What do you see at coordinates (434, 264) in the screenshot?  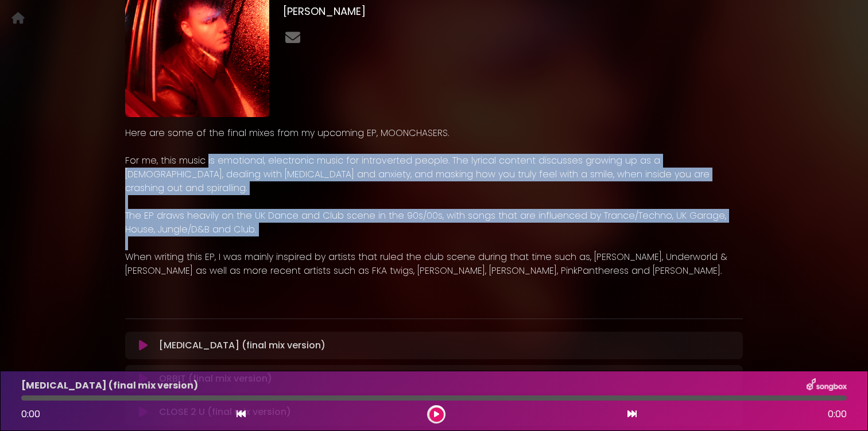 I see `p: When writing this EP, I was mainly inspired by artists that ruled the club scene during that time...` at bounding box center [434, 264].